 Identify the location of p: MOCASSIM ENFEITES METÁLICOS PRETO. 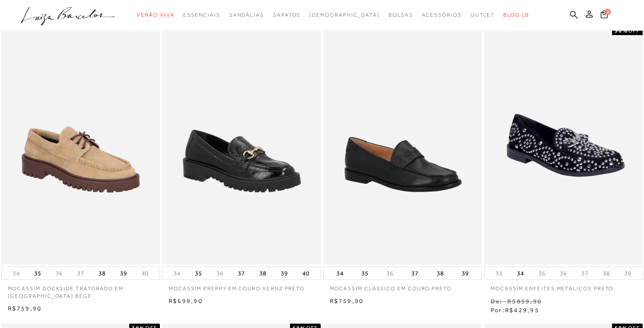
(564, 286).